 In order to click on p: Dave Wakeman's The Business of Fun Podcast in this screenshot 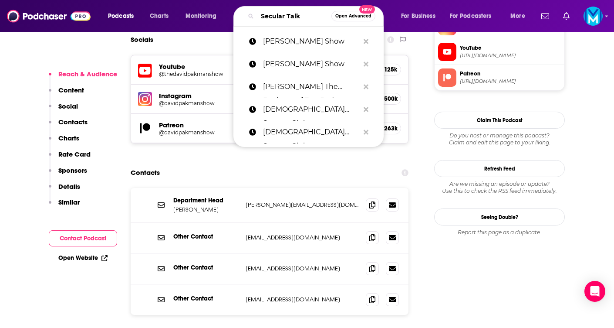, I will do `click(311, 87)`.